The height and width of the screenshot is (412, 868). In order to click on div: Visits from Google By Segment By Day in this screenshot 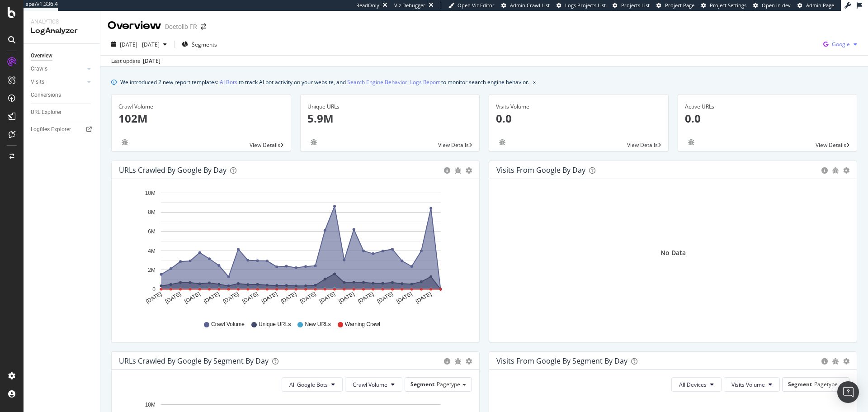, I will do `click(562, 361)`.